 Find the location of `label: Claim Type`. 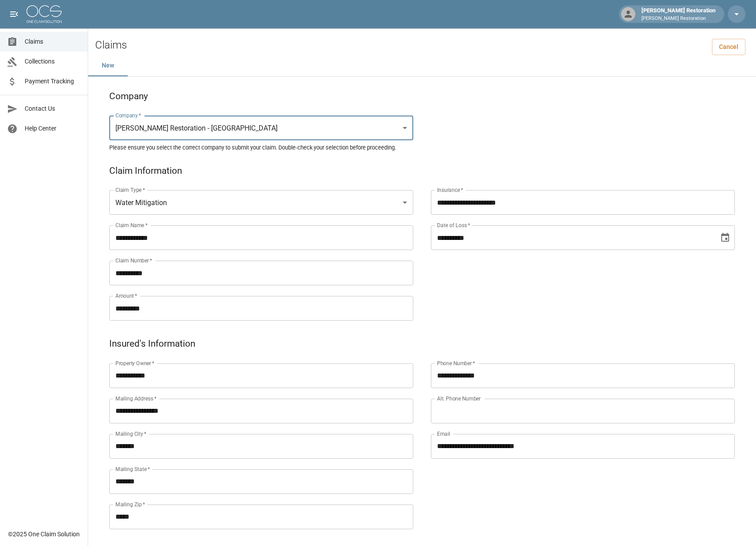

label: Claim Type is located at coordinates (130, 190).